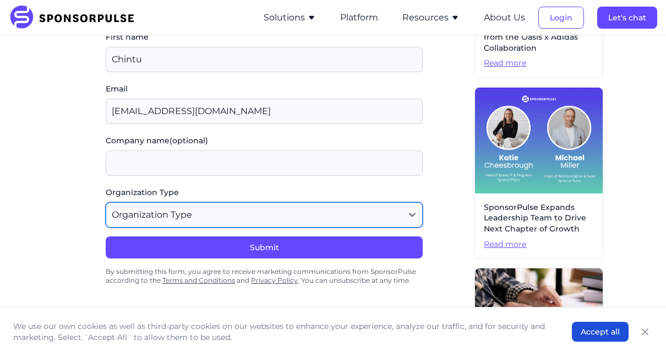 The width and height of the screenshot is (666, 356). What do you see at coordinates (290, 18) in the screenshot?
I see `button: Solutions` at bounding box center [290, 18].